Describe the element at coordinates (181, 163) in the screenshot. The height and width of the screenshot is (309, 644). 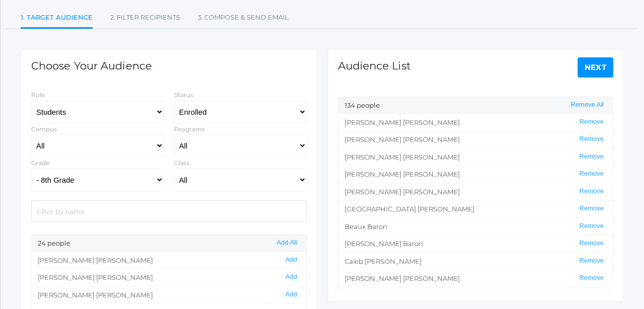
I see `label: Class` at that location.